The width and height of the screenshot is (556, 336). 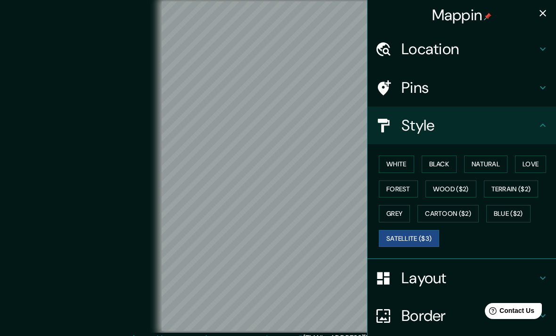 What do you see at coordinates (461, 15) in the screenshot?
I see `h4: Mappin` at bounding box center [461, 15].